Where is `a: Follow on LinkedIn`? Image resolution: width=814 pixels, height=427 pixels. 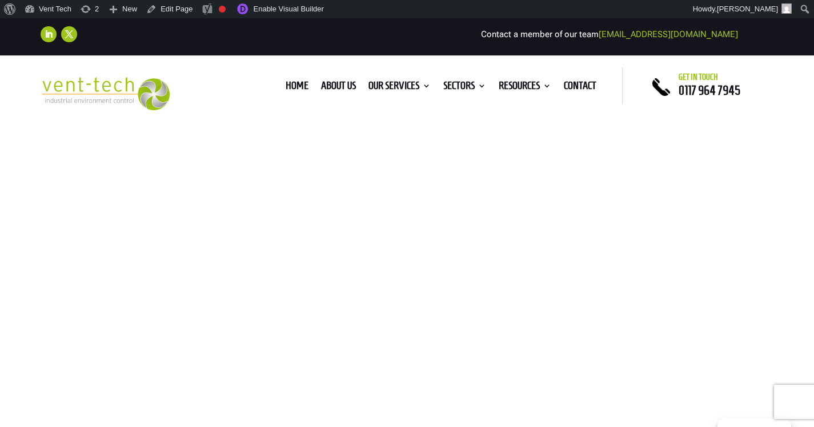
a: Follow on LinkedIn is located at coordinates (49, 34).